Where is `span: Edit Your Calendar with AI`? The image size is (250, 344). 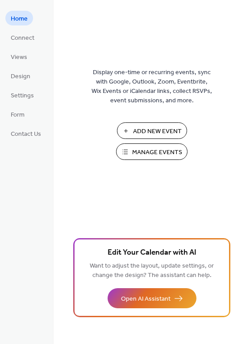
span: Edit Your Calendar with AI is located at coordinates (152, 253).